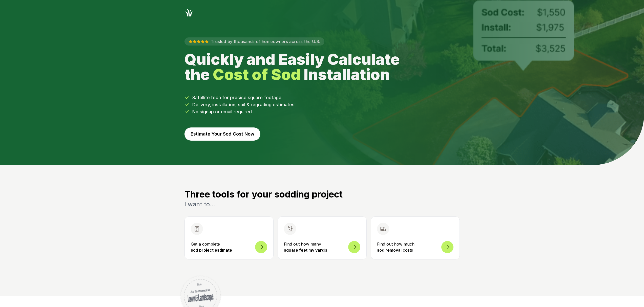 The height and width of the screenshot is (307, 644). I want to click on strong: sod project estimate, so click(211, 250).